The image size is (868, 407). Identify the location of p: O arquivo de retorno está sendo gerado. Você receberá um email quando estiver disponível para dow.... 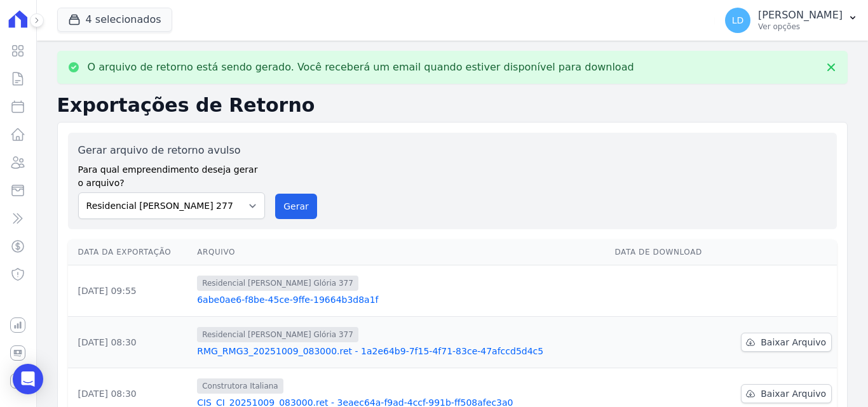
(361, 68).